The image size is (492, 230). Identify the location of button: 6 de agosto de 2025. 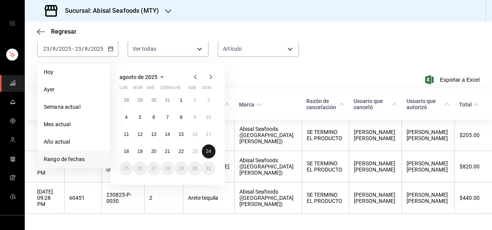
(154, 117).